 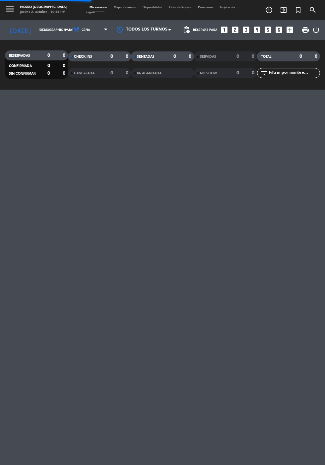 What do you see at coordinates (20, 66) in the screenshot?
I see `span: CONFIRMADA` at bounding box center [20, 66].